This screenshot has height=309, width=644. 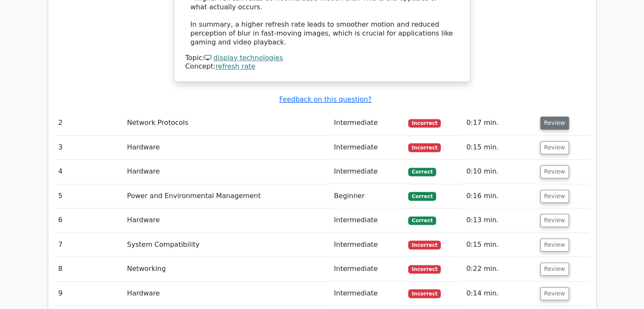 What do you see at coordinates (89, 196) in the screenshot?
I see `td: 5` at bounding box center [89, 196].